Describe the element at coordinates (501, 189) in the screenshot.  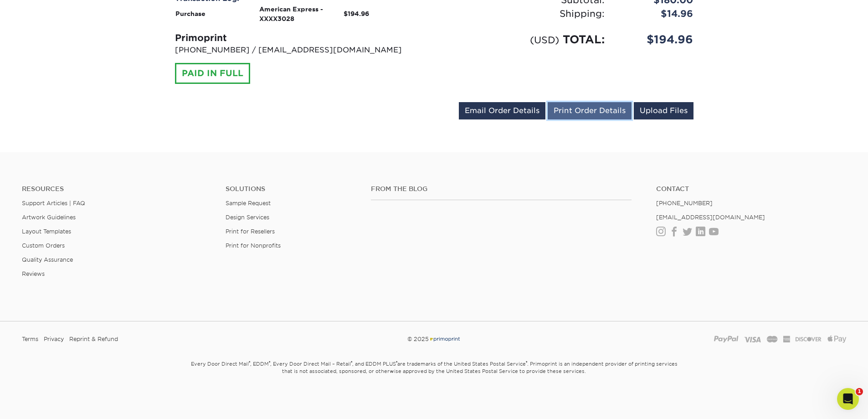
I see `h4: From the Blog` at that location.